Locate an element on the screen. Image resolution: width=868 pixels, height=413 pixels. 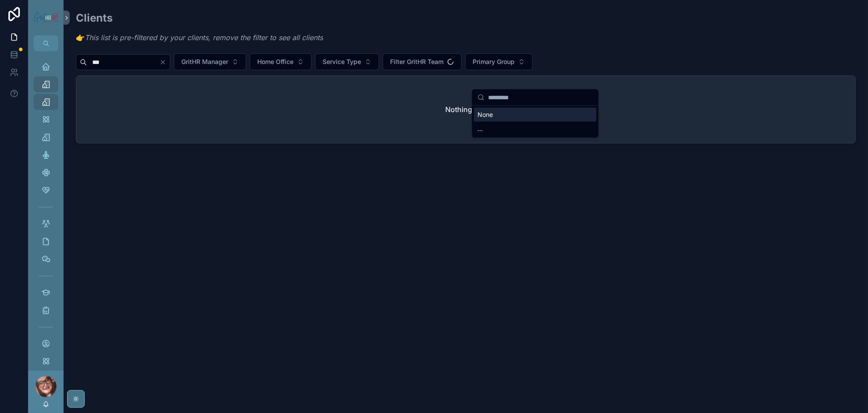
span: Service Type is located at coordinates (342, 62).